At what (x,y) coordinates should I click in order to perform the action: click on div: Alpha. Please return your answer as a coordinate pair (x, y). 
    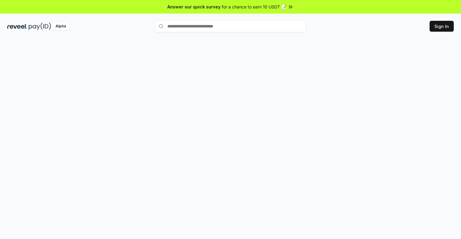
    Looking at the image, I should click on (61, 26).